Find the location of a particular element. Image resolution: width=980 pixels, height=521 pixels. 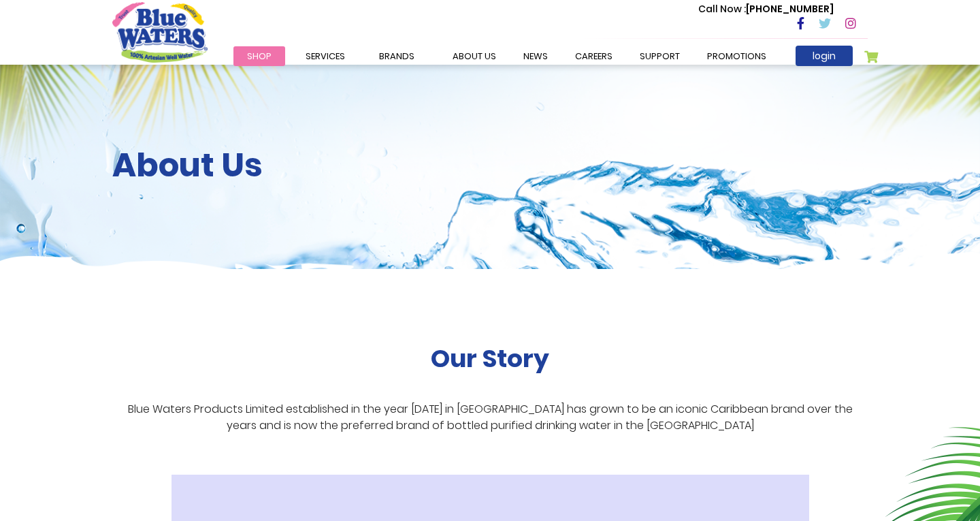

a: store logo is located at coordinates (160, 32).